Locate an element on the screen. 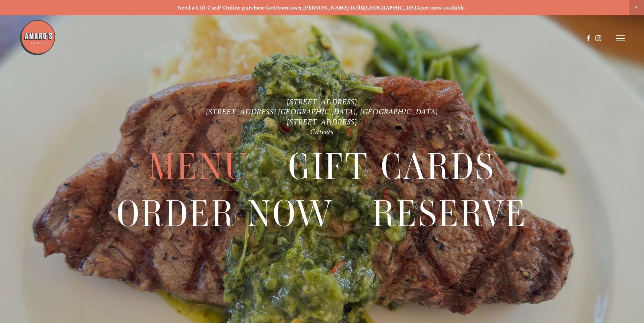  a: Reserve is located at coordinates (450, 214).